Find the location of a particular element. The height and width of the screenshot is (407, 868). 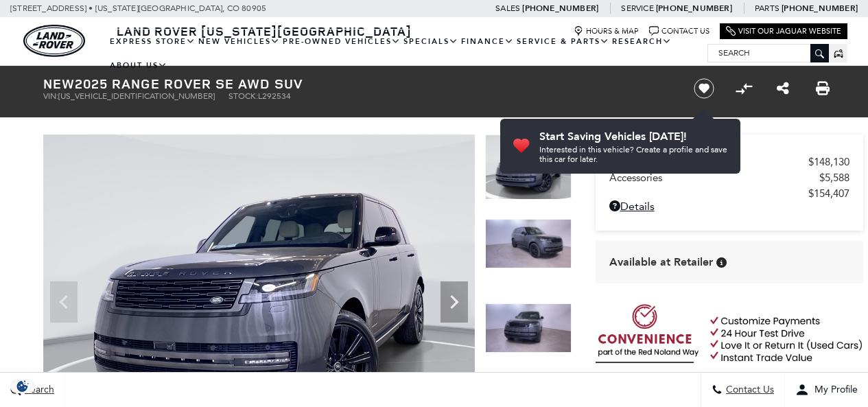

a: Accessories $5,588 is located at coordinates (729, 178).